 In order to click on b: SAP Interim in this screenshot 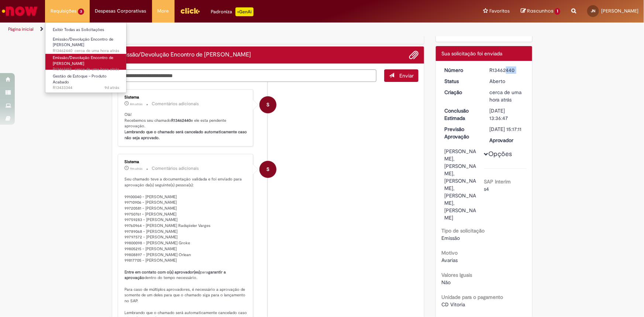, I will do `click(497, 182)`.